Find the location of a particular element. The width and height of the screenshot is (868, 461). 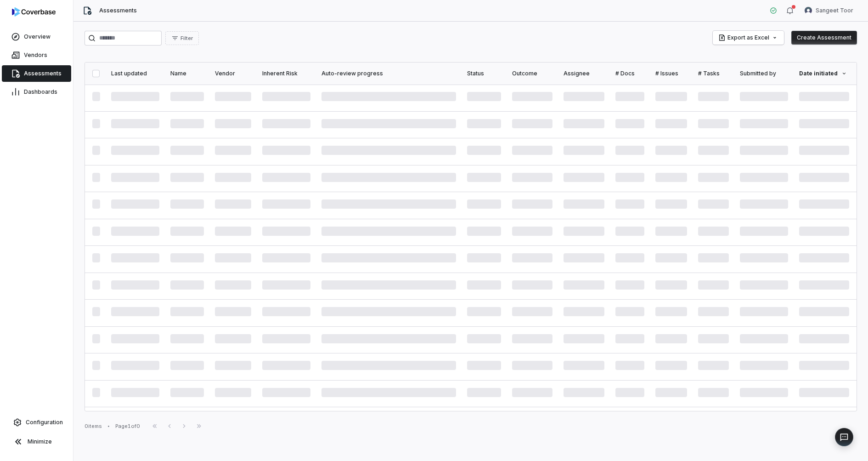

div: Vendor is located at coordinates (233, 73).